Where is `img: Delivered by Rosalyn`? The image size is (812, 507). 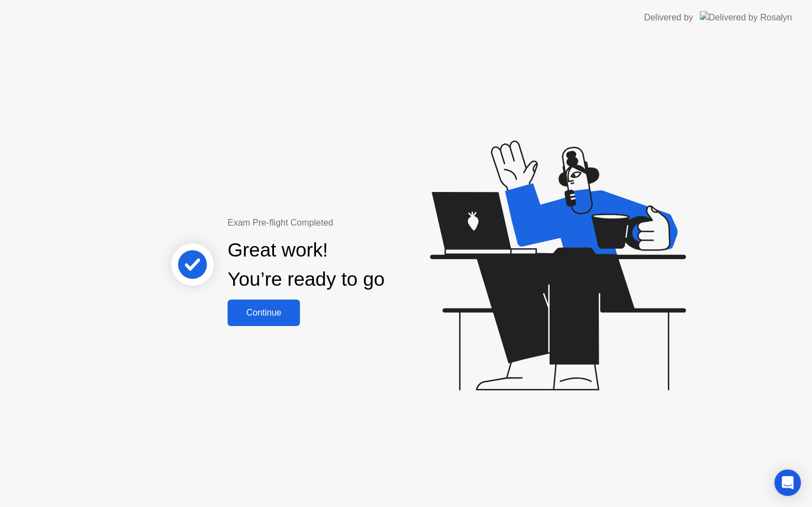 img: Delivered by Rosalyn is located at coordinates (745, 17).